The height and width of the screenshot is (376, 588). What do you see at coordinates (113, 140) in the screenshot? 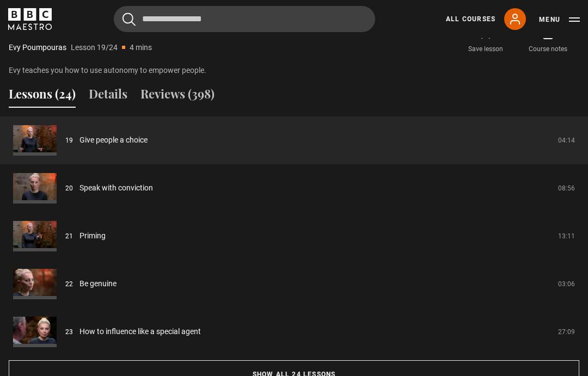
I see `a: Give people a choice` at bounding box center [113, 140].